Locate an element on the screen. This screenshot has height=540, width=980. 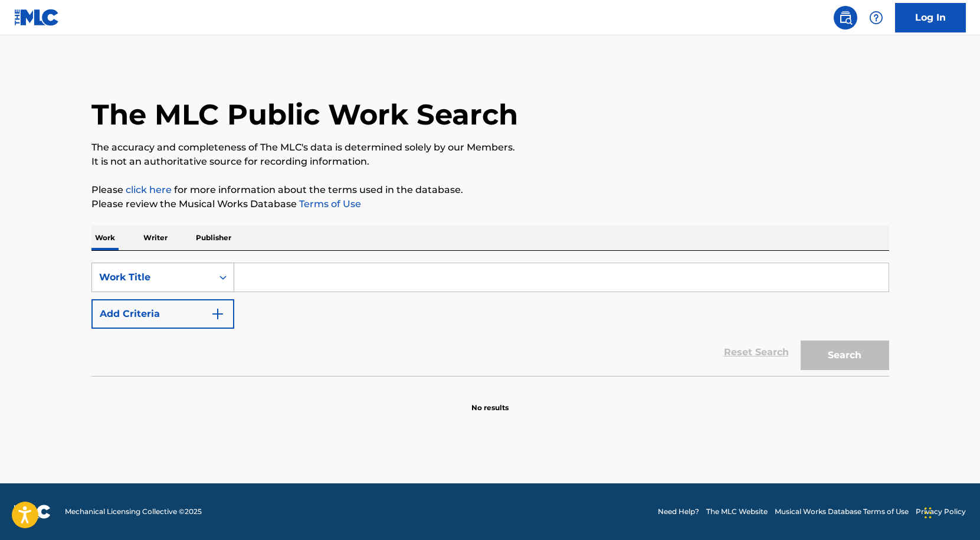
div: Chat Widget is located at coordinates (951, 512).